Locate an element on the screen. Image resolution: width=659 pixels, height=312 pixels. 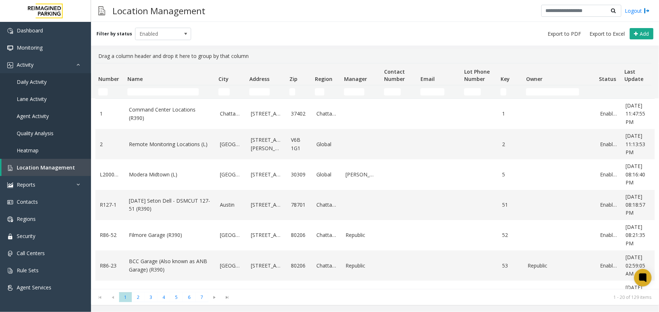
span: Activity is located at coordinates (25, 64).